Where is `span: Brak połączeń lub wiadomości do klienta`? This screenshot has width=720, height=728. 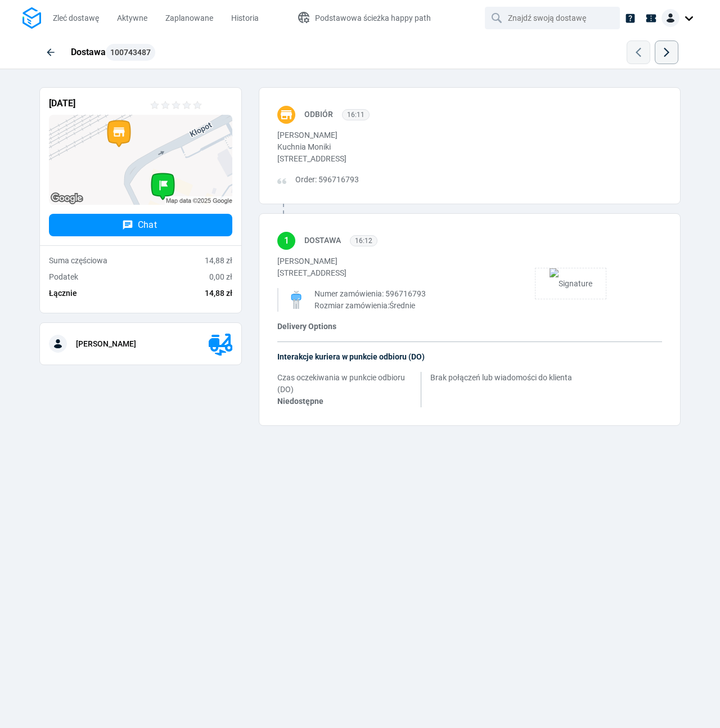 span: Brak połączeń lub wiadomości do klienta is located at coordinates (502, 378).